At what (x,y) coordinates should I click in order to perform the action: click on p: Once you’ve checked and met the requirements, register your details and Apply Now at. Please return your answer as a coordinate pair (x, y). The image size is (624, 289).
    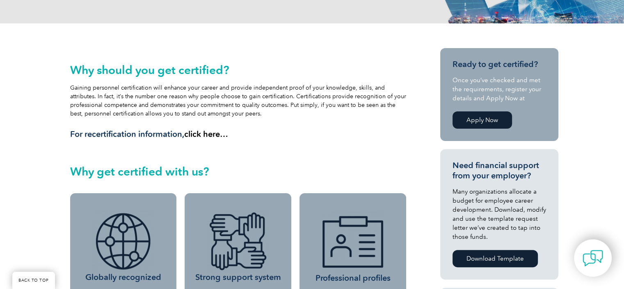
    Looking at the image, I should click on (500, 89).